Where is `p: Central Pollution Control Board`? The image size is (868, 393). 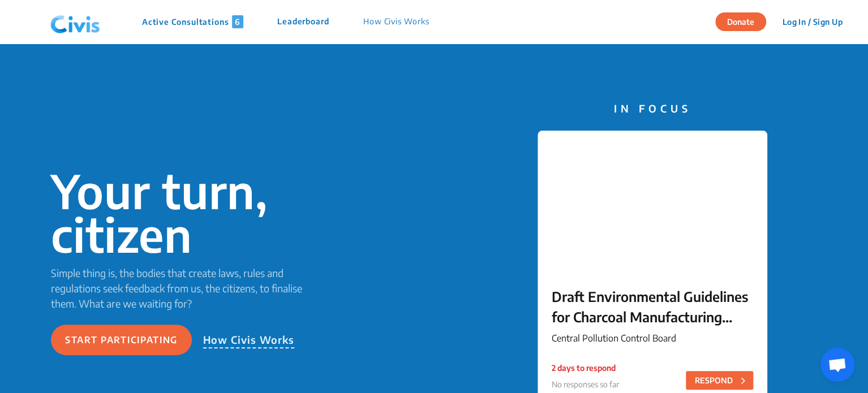
p: Central Pollution Control Board is located at coordinates (652, 338).